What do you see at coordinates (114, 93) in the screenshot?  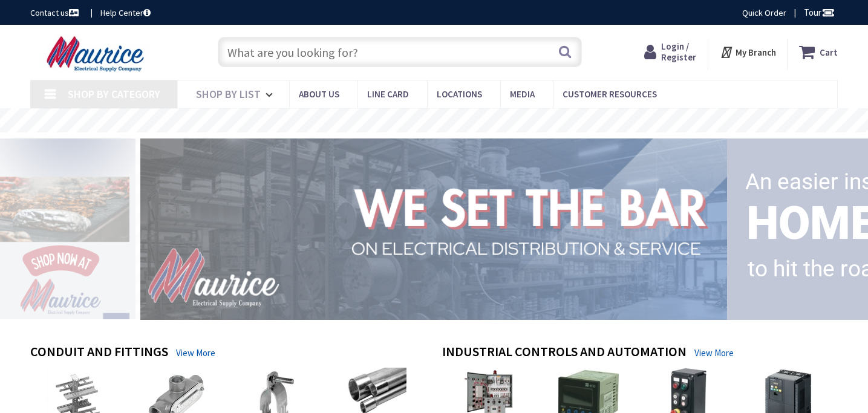 I see `span: Shop By Category` at bounding box center [114, 93].